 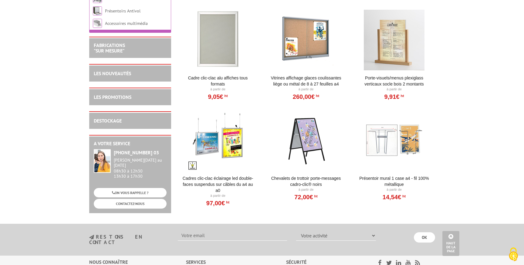 I want to click on a: Porte-Visuels/Menus Plexiglass Verticaux Socle Bois 2 Montants, so click(x=394, y=81).